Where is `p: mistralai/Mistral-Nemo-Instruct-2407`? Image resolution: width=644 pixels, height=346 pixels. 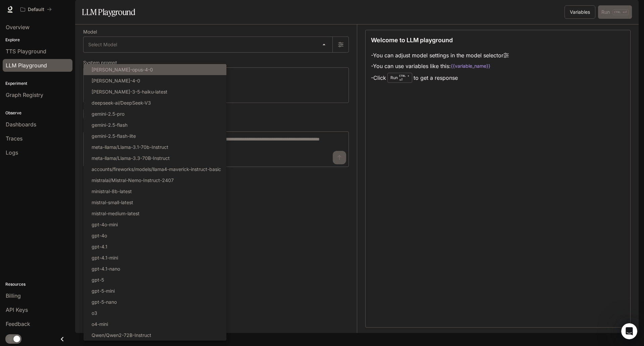 p: mistralai/Mistral-Nemo-Instruct-2407 is located at coordinates (133, 180).